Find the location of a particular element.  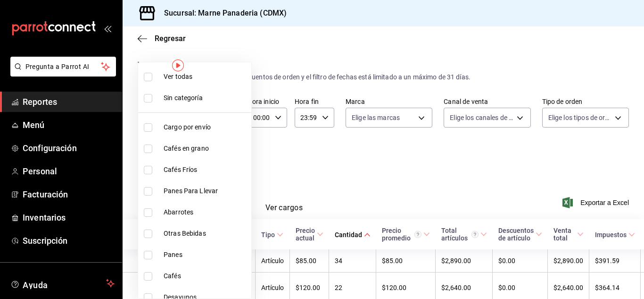

span: Sin categoría is located at coordinates (206, 98).